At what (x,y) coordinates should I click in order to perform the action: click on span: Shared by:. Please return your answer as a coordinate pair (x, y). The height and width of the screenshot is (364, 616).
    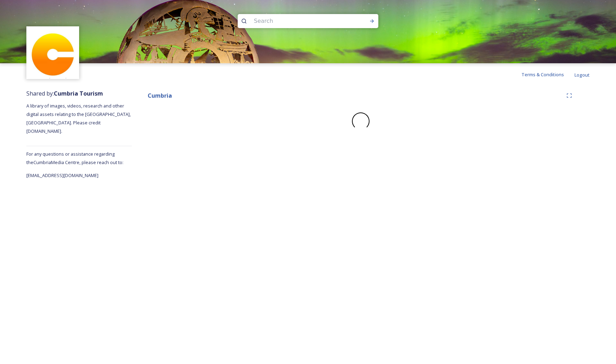
    Looking at the image, I should click on (65, 93).